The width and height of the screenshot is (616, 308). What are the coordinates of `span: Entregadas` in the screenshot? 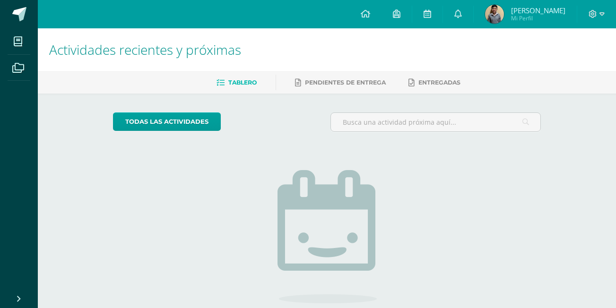 It's located at (439, 82).